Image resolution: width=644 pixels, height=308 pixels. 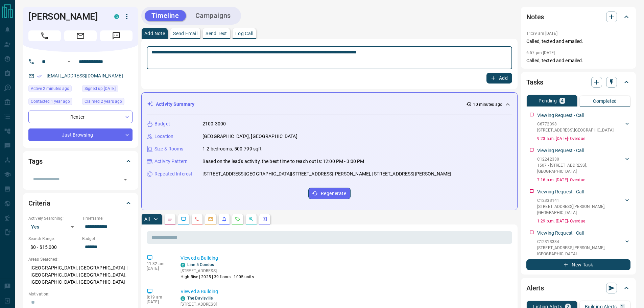 I want to click on p: Send Text, so click(x=216, y=33).